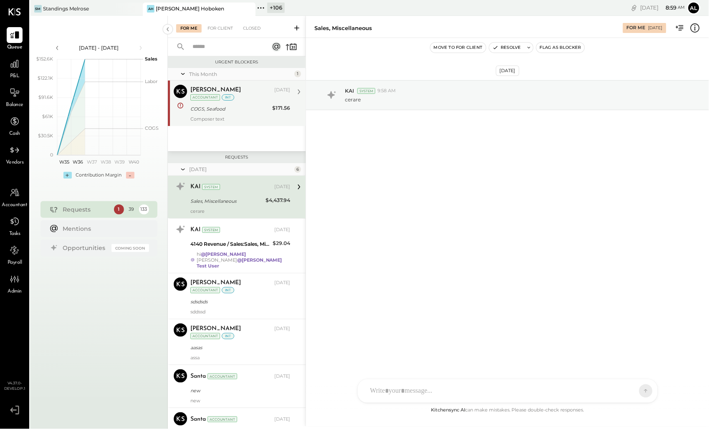 This screenshot has width=709, height=429. I want to click on div: + 106, so click(276, 8).